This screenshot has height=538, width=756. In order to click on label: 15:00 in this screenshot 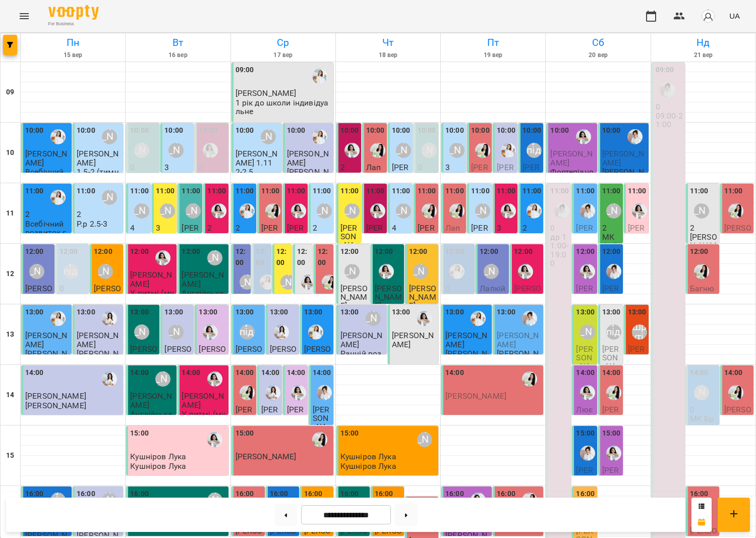, I will do `click(245, 433)`.